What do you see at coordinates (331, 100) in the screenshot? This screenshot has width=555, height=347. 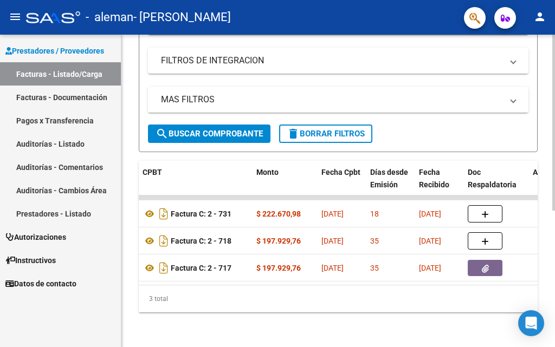 I see `mat-panel-title: MAS FILTROS` at bounding box center [331, 100].